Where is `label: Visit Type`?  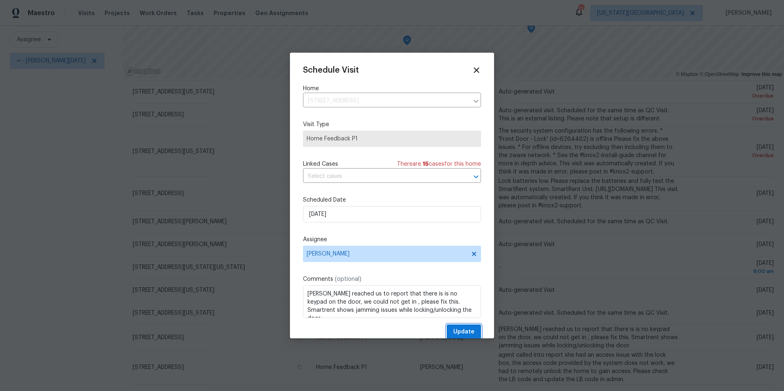 label: Visit Type is located at coordinates (392, 125).